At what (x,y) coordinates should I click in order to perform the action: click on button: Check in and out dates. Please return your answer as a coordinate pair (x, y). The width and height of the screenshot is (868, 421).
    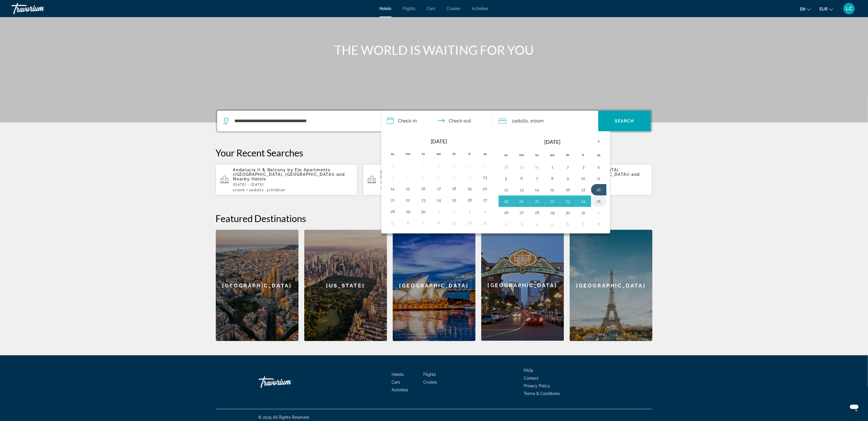
    Looking at the image, I should click on (437, 121).